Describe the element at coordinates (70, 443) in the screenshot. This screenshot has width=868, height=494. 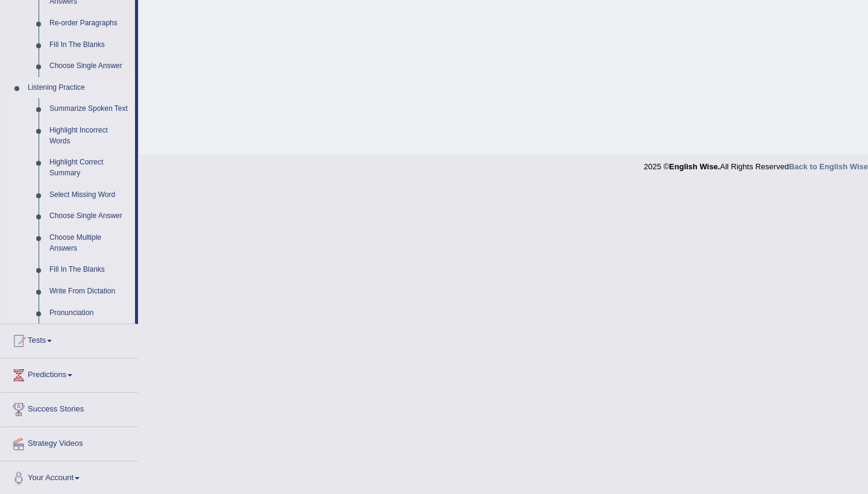
I see `a: Strategy Videos` at that location.